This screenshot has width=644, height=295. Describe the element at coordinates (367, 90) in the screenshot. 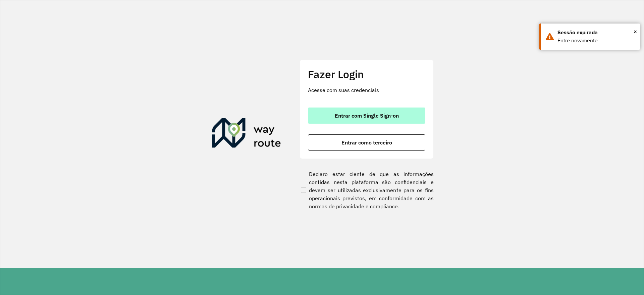

I see `p: Acesse com suas credenciais` at that location.